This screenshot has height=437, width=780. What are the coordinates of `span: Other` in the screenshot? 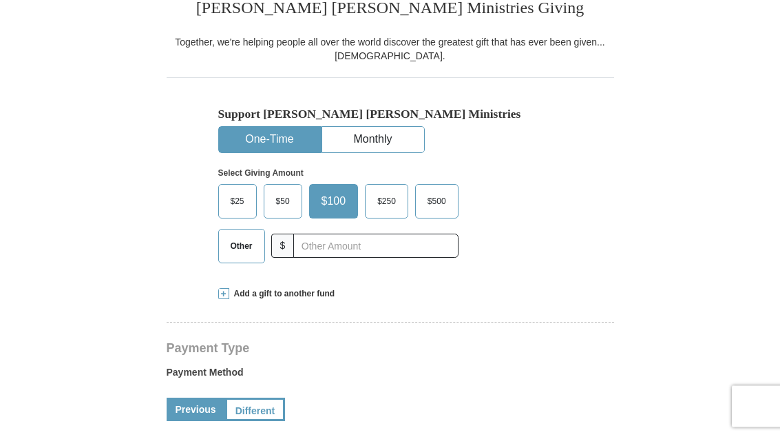 It's located at (242, 247).